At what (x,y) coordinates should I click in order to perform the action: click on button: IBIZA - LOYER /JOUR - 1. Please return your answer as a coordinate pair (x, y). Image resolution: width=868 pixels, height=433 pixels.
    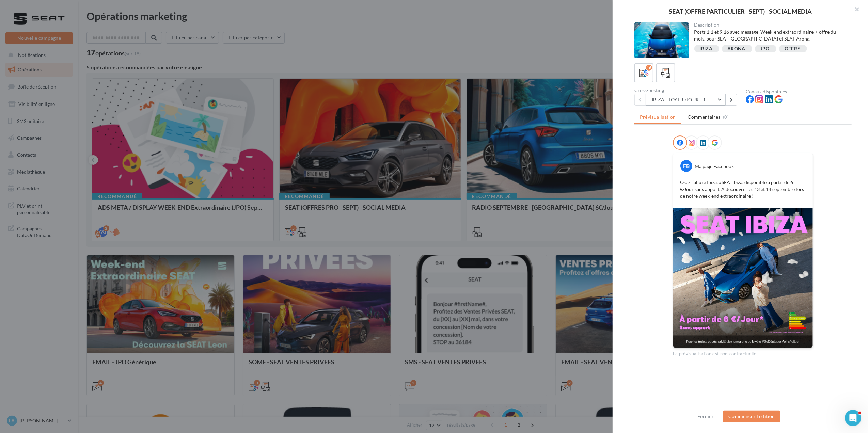
    Looking at the image, I should click on (686, 100).